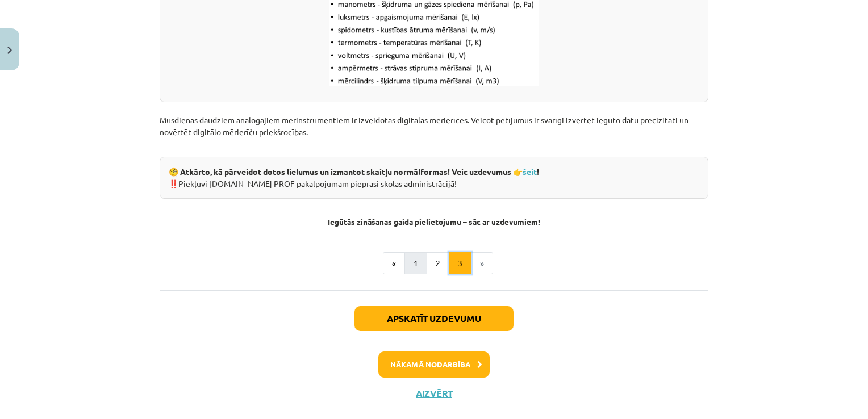 The image size is (868, 419). What do you see at coordinates (434, 264) in the screenshot?
I see `nav: Page navigation example` at bounding box center [434, 264].